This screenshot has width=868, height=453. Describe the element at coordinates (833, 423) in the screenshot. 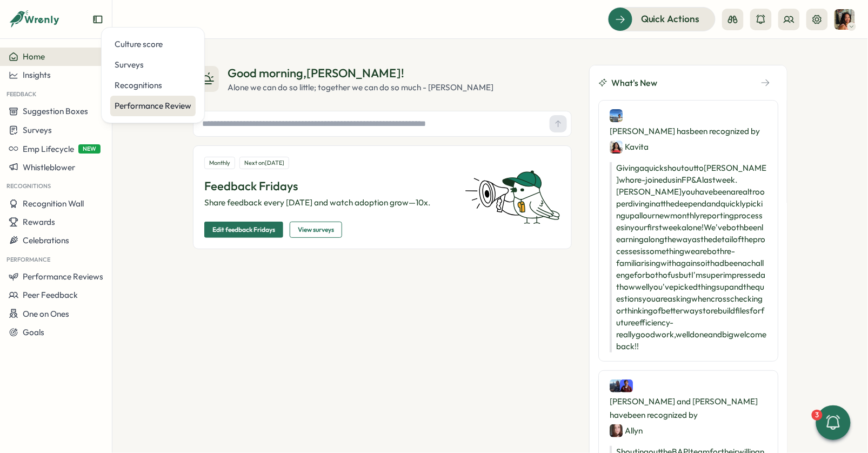

I see `button: 3` at that location.